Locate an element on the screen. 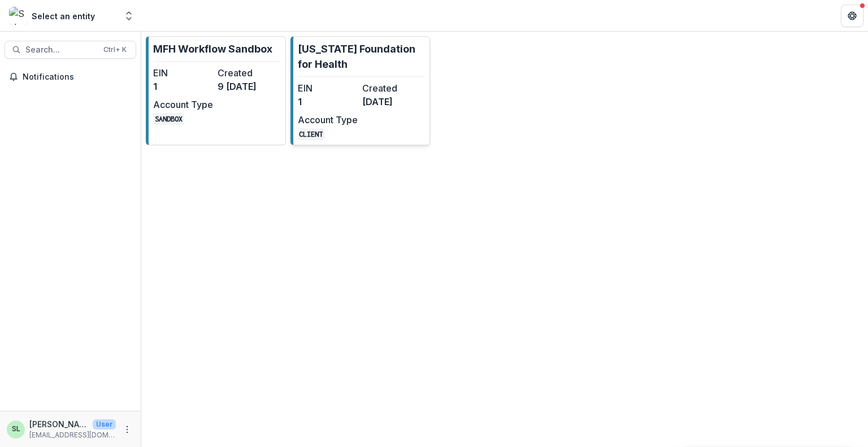 This screenshot has height=447, width=868. button: Search... is located at coordinates (70, 50).